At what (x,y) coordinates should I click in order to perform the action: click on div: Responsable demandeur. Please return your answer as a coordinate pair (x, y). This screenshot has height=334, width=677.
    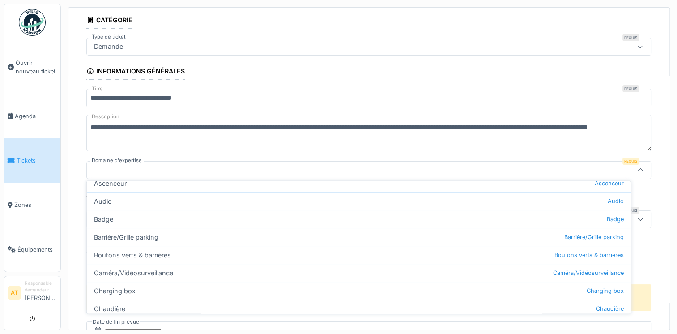
    Looking at the image, I should click on (41, 286).